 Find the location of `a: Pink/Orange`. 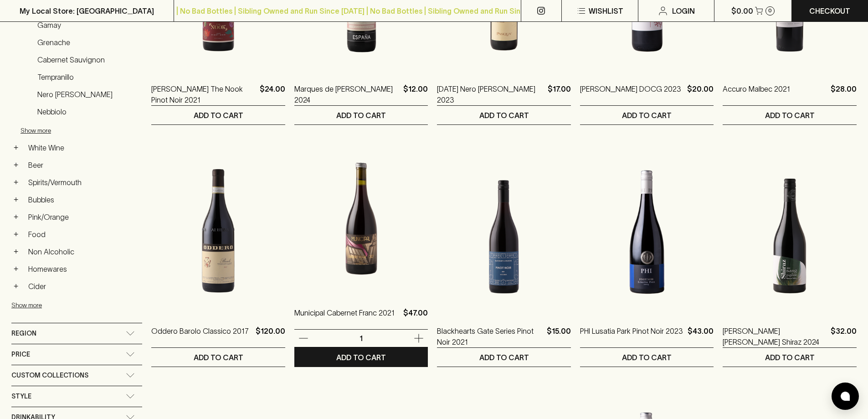

a: Pink/Orange is located at coordinates (83, 217).